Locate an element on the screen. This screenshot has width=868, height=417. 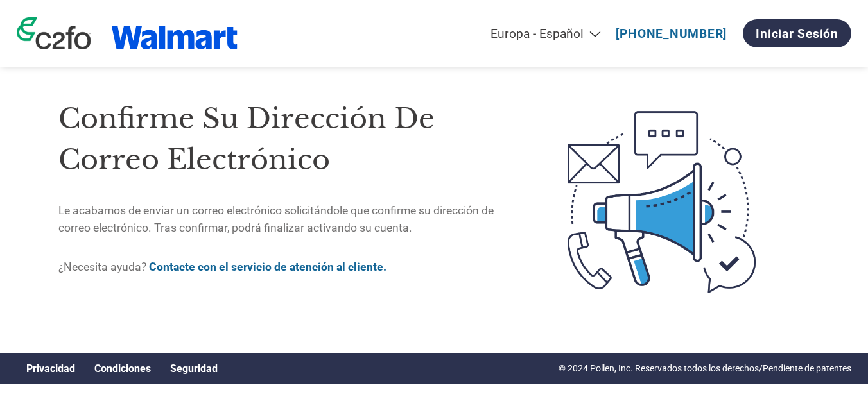
img: c2fo logo is located at coordinates (54, 33).